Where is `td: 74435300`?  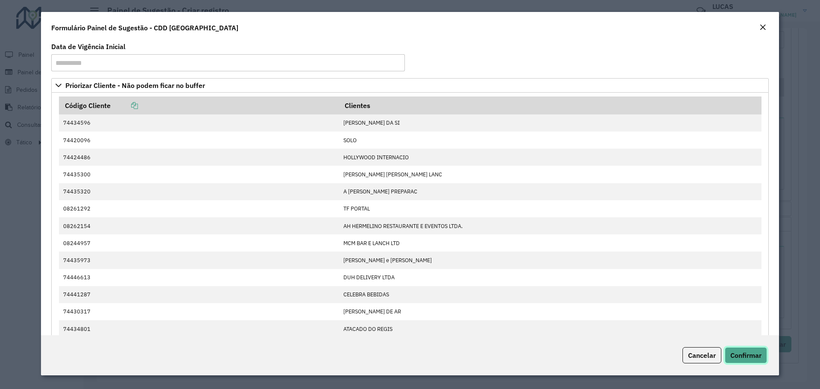 td: 74435300 is located at coordinates (199, 174).